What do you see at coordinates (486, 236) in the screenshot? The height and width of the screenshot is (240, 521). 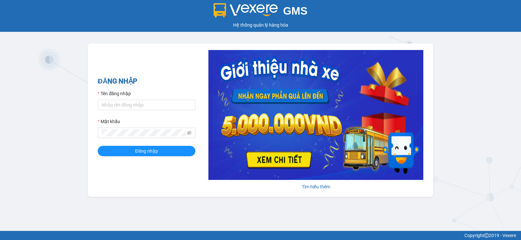 I see `span: copyright` at bounding box center [486, 236].